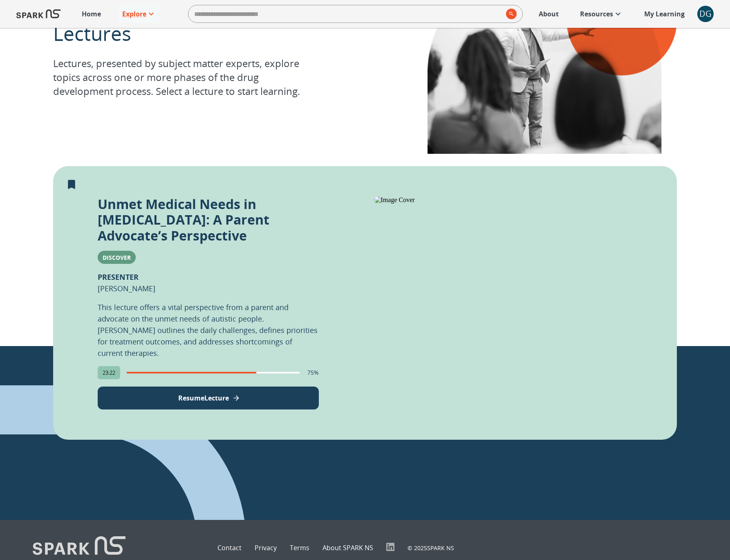  Describe the element at coordinates (204, 398) in the screenshot. I see `p: Resume Lecture` at that location.